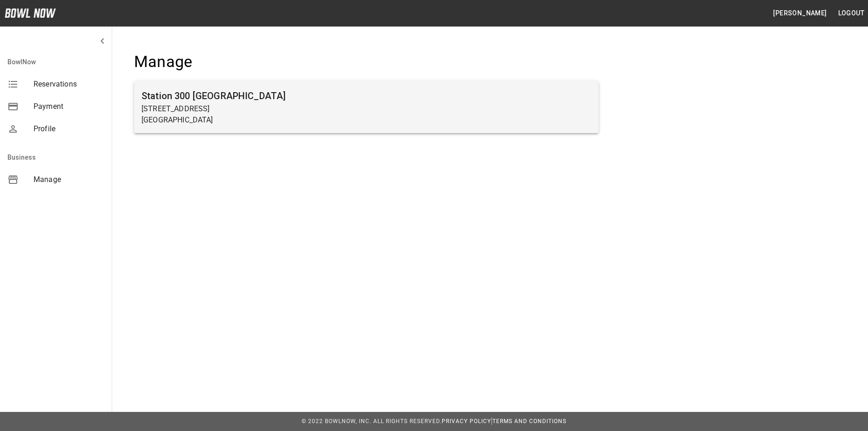 The image size is (868, 431). What do you see at coordinates (529, 421) in the screenshot?
I see `a: Terms and Conditions` at bounding box center [529, 421].